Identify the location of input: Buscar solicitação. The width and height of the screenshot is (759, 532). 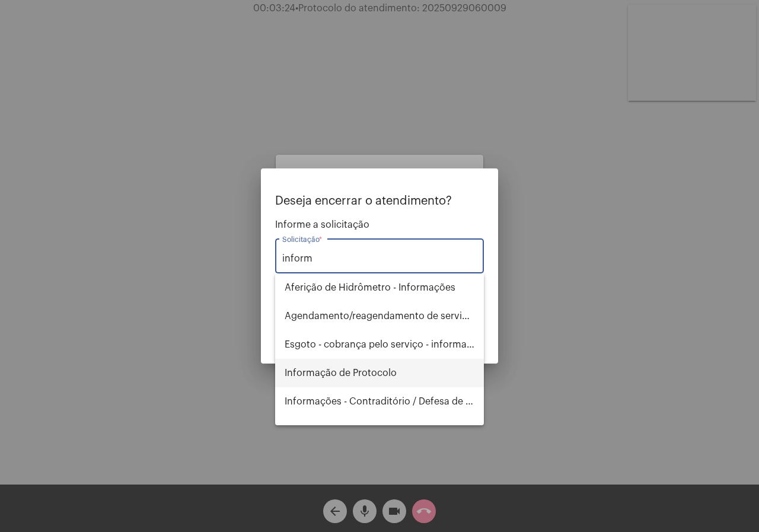
(380, 259).